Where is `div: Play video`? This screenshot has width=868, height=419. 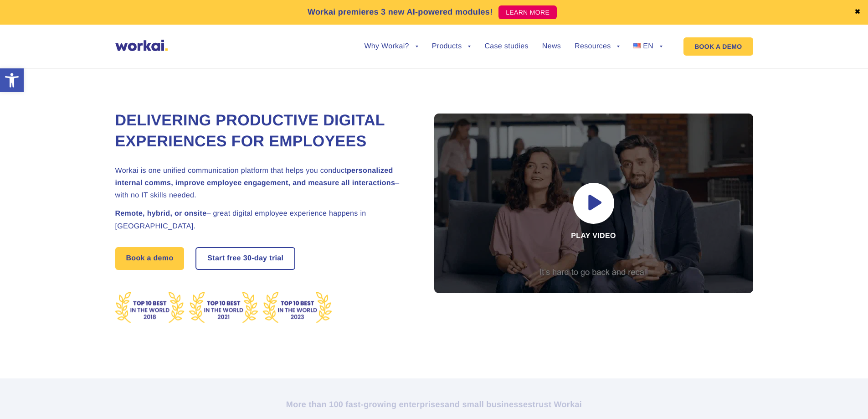
div: Play video is located at coordinates (594, 203).